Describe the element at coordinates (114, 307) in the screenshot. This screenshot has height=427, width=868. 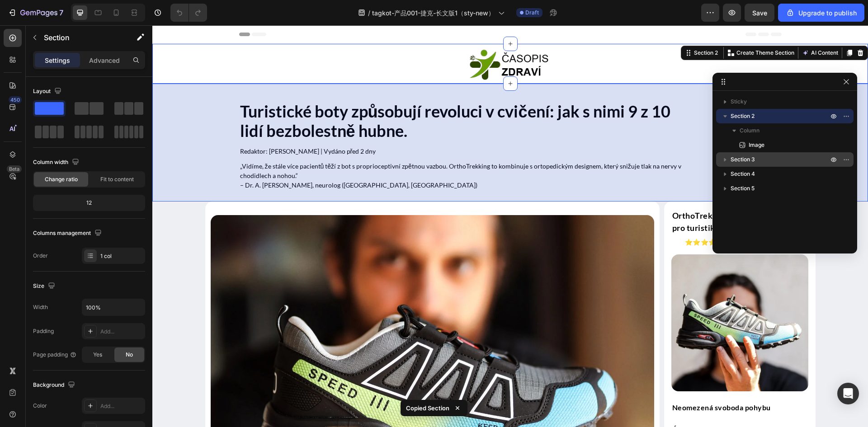
I see `input: Auto` at that location.